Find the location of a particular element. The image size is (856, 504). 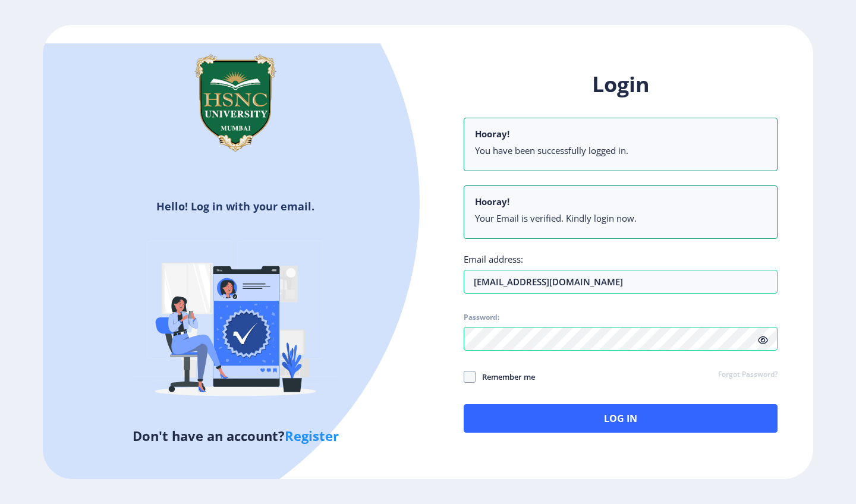

label: Email address: is located at coordinates (494, 259).